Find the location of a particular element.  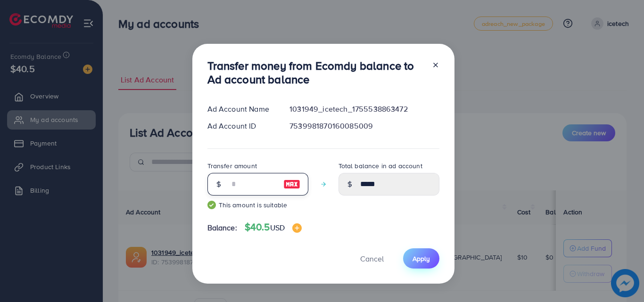

h3: Transfer money from Ecomdy balance to Ad account balance is located at coordinates (316, 73).